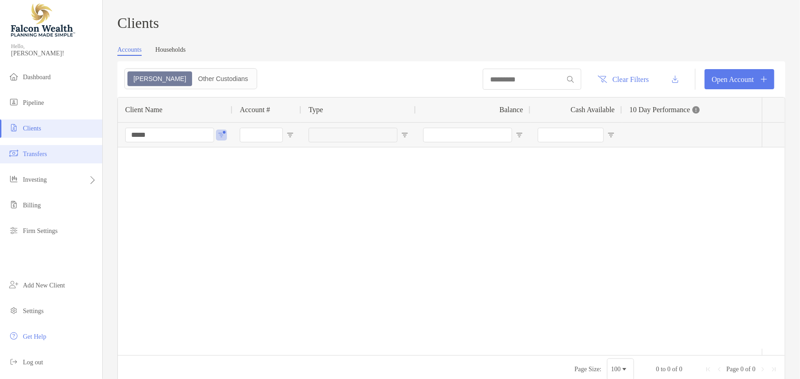 The width and height of the screenshot is (800, 379). What do you see at coordinates (593, 110) in the screenshot?
I see `span: Cash Available` at bounding box center [593, 110].